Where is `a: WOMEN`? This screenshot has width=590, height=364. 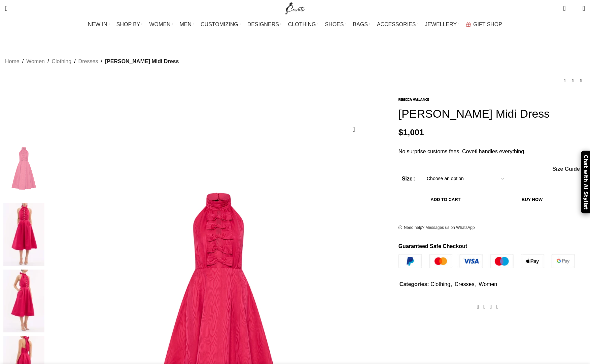
a: WOMEN is located at coordinates (161, 25).